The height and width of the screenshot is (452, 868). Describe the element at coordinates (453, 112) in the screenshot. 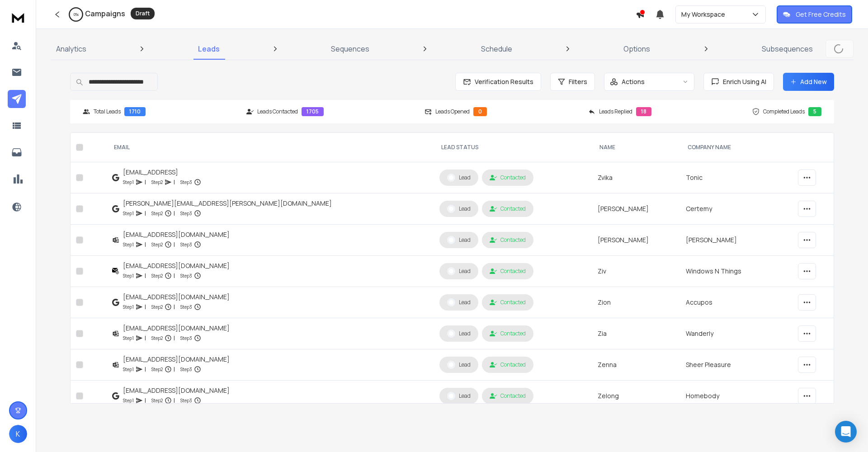

I see `p: Leads Opened` at that location.